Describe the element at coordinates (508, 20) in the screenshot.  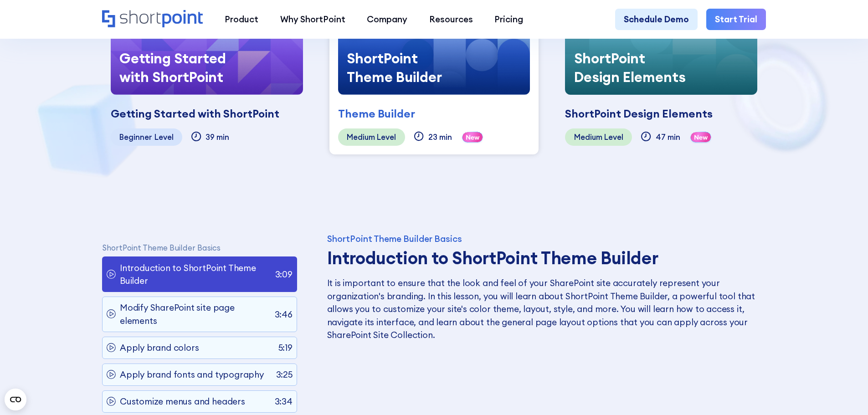
I see `a: Pricing` at that location.